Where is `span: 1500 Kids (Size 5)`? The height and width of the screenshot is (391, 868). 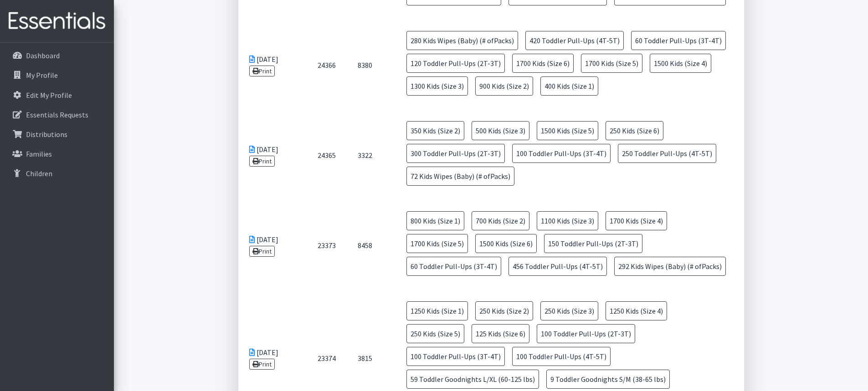
span: 1500 Kids (Size 5) is located at coordinates (567, 131).